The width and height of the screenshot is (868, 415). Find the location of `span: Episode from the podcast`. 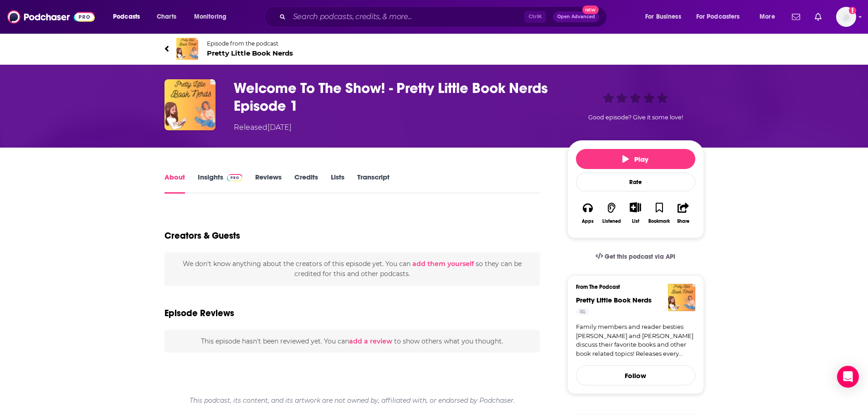

span: Episode from the podcast is located at coordinates (250, 43).